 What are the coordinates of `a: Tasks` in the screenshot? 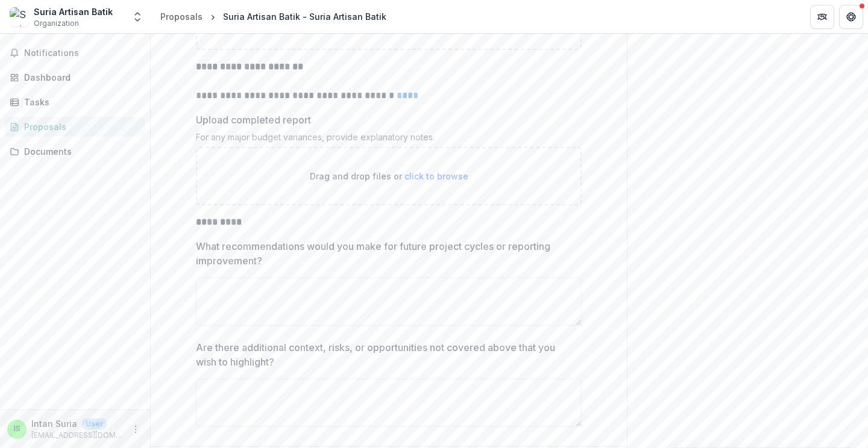 It's located at (74, 102).